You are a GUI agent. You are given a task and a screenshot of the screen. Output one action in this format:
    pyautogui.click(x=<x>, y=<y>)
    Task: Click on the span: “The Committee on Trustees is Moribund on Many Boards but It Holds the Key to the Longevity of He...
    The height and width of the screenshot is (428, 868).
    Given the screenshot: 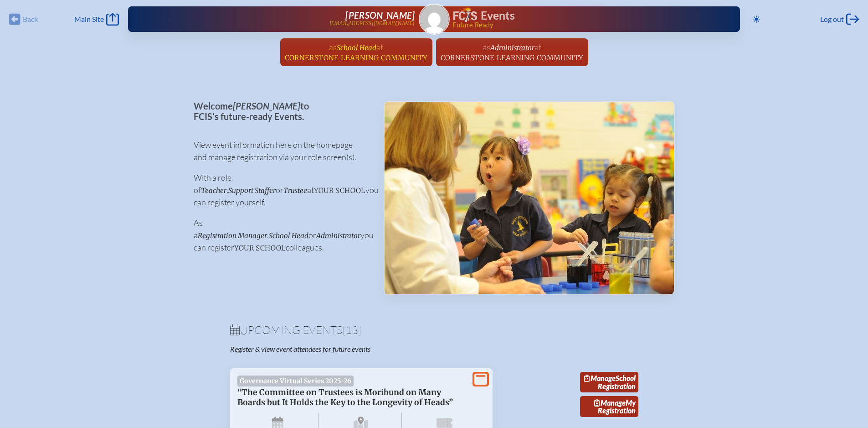 What is the action you would take?
    pyautogui.click(x=345, y=397)
    